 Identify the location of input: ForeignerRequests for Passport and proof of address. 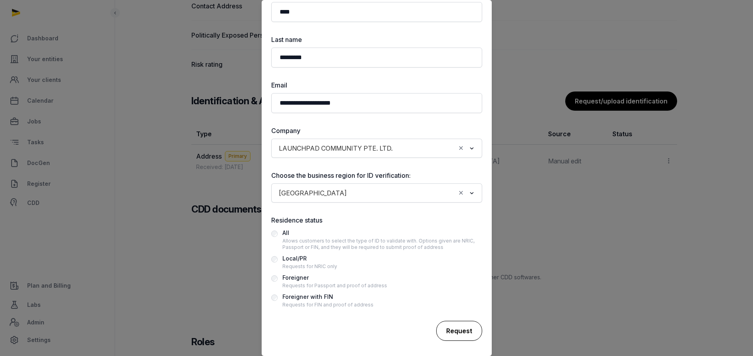
(274, 278).